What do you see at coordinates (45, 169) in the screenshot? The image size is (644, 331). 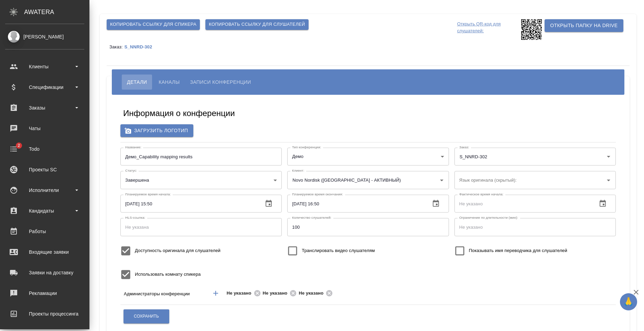 I see `a: Проекты SC` at bounding box center [45, 169].